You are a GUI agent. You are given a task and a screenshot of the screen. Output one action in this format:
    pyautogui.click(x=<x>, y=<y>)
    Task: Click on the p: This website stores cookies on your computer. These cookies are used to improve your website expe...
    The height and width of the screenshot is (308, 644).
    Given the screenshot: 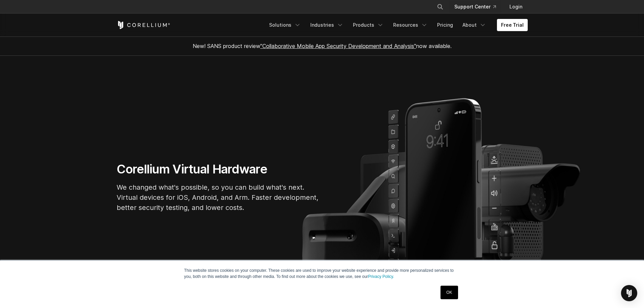 What is the action you would take?
    pyautogui.click(x=322, y=273)
    